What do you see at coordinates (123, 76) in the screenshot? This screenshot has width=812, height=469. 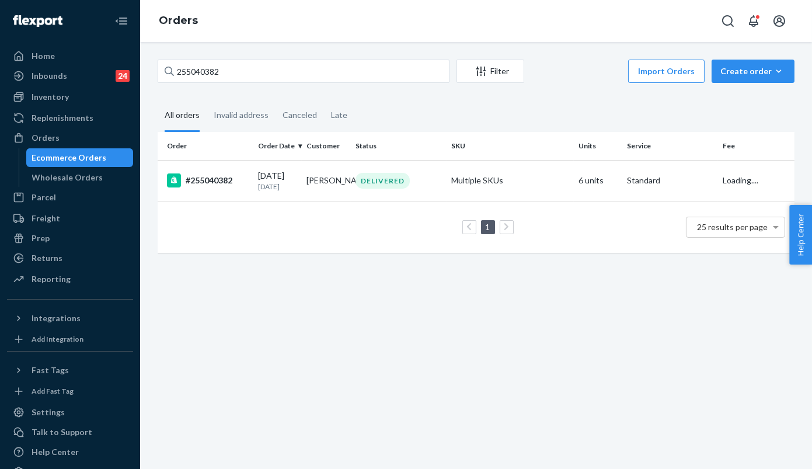 I see `div: 24` at bounding box center [123, 76].